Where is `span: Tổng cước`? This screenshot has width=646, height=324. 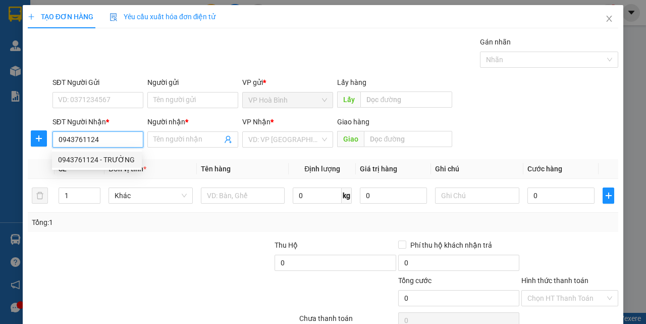
span: Tổng cước is located at coordinates (415, 280).